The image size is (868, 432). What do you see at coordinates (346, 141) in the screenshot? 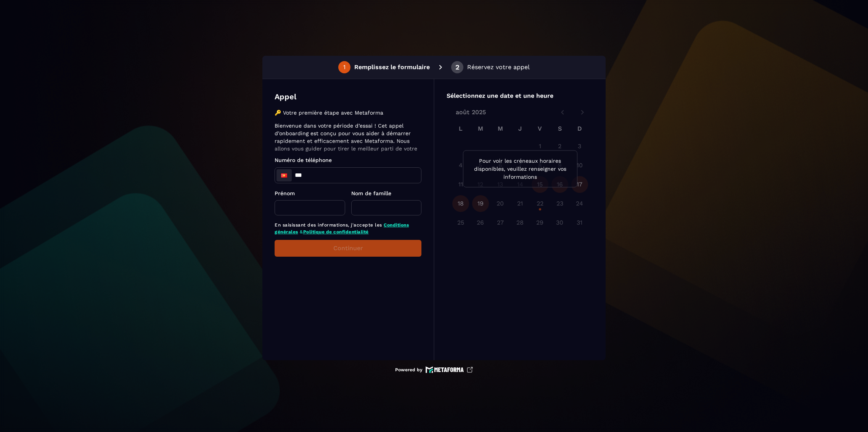
I see `p: Bienvenue dans votre période d’essai ! Cet appel d’onboarding est conçu pour vous aider à démarre...` at bounding box center [346, 141].